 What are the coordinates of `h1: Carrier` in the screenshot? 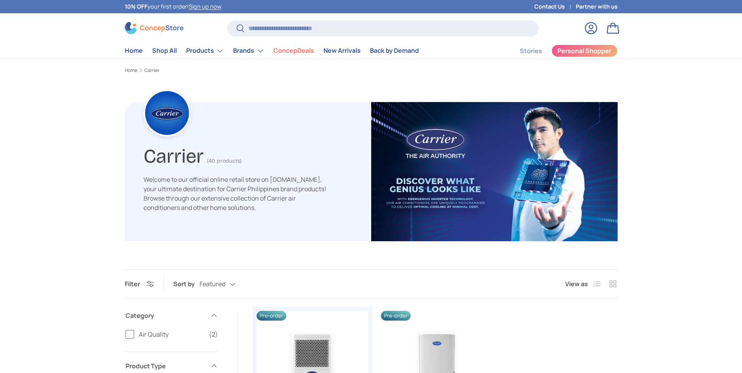 It's located at (174, 155).